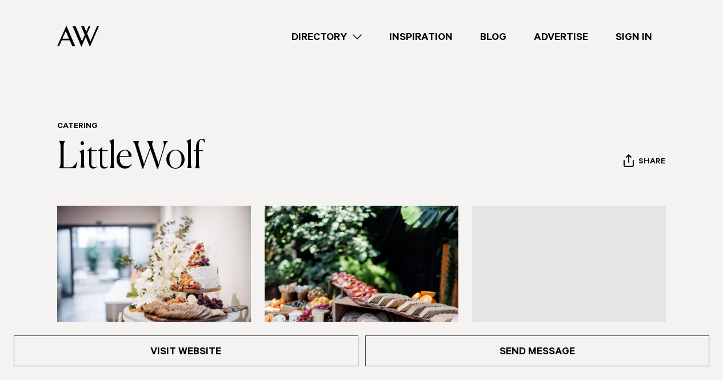 Image resolution: width=723 pixels, height=380 pixels. I want to click on span: Share, so click(652, 162).